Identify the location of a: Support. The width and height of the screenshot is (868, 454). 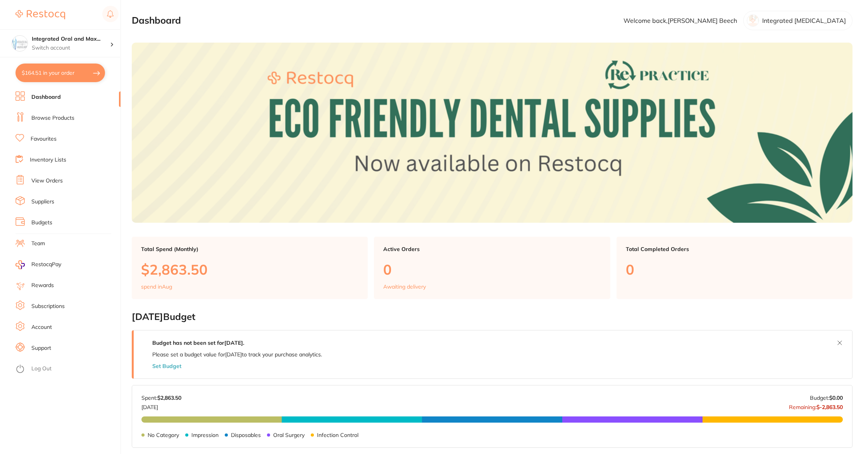
(41, 349).